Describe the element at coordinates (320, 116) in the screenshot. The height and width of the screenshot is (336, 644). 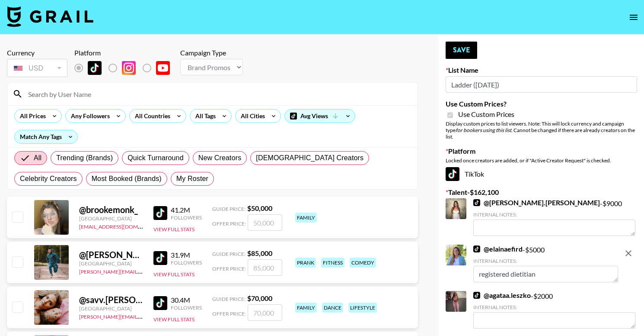
I see `div: Avg Views` at that location.